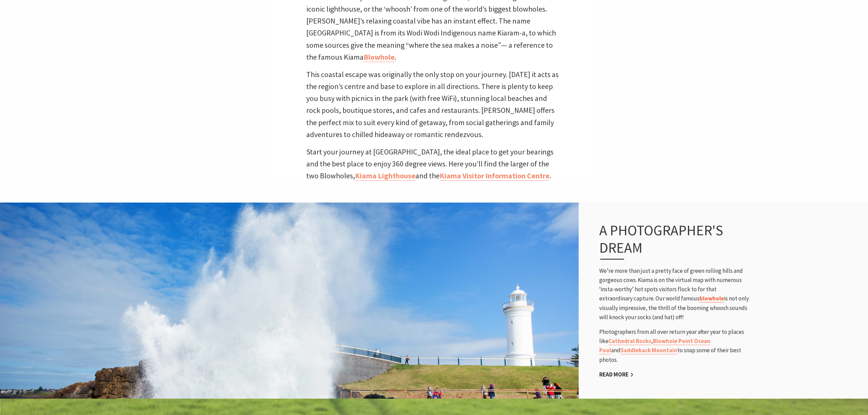 The height and width of the screenshot is (415, 868). What do you see at coordinates (649, 351) in the screenshot?
I see `a: Saddleback Mountain` at bounding box center [649, 351].